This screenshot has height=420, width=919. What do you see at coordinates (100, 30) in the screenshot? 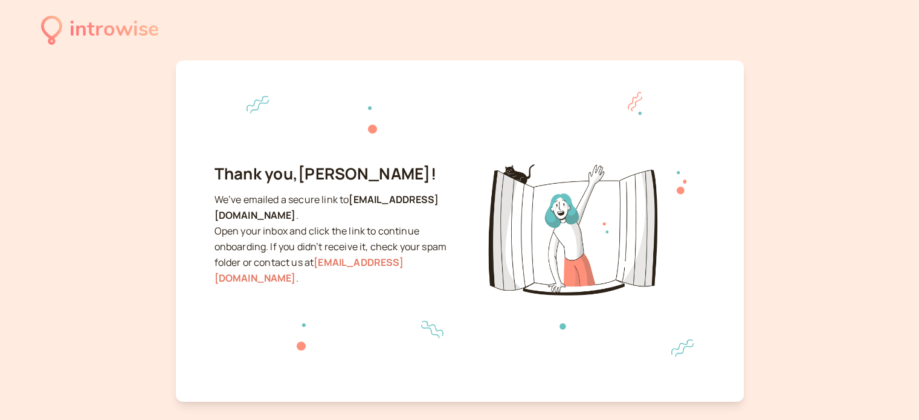
I see `a: introwise` at bounding box center [100, 30].